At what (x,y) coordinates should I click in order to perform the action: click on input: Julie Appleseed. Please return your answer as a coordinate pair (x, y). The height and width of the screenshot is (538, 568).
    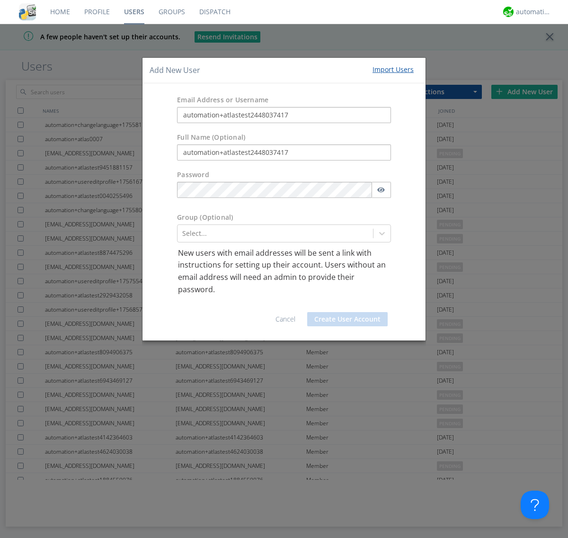
    Looking at the image, I should click on (284, 152).